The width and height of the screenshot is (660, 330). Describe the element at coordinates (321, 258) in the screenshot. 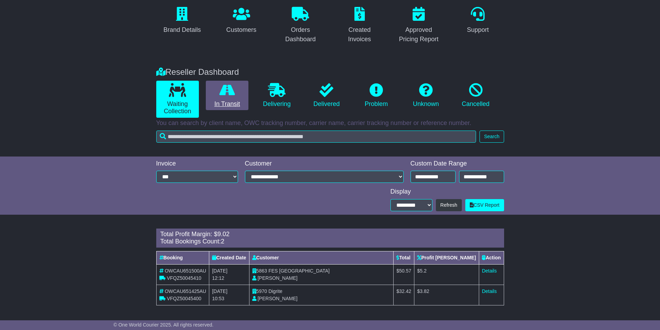

I see `th: Customer` at that location.